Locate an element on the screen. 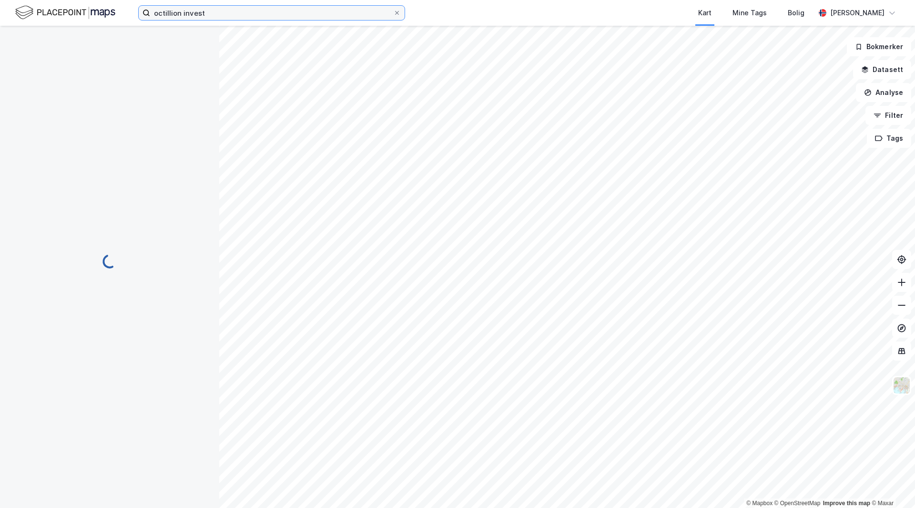  button: Analyse is located at coordinates (884, 92).